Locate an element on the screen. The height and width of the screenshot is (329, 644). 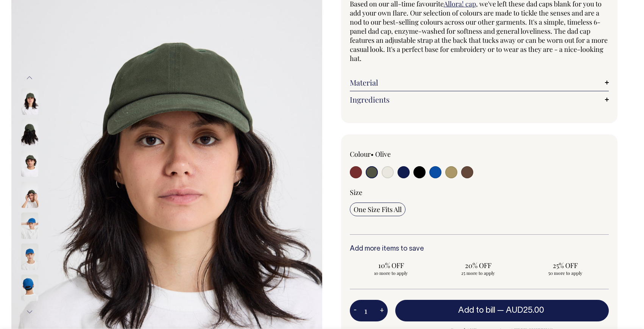
span: 25% OFF is located at coordinates (565, 265).